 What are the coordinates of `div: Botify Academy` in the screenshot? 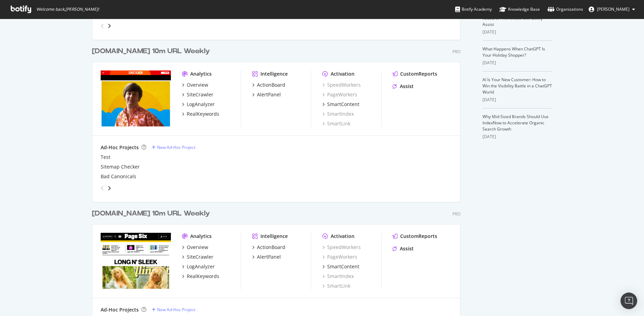 It's located at (473, 9).